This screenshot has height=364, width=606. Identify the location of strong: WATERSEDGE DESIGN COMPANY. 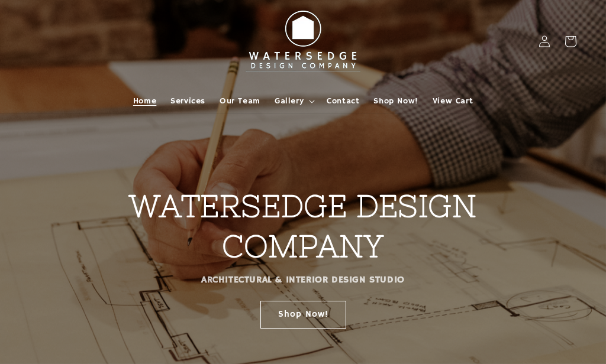
(303, 226).